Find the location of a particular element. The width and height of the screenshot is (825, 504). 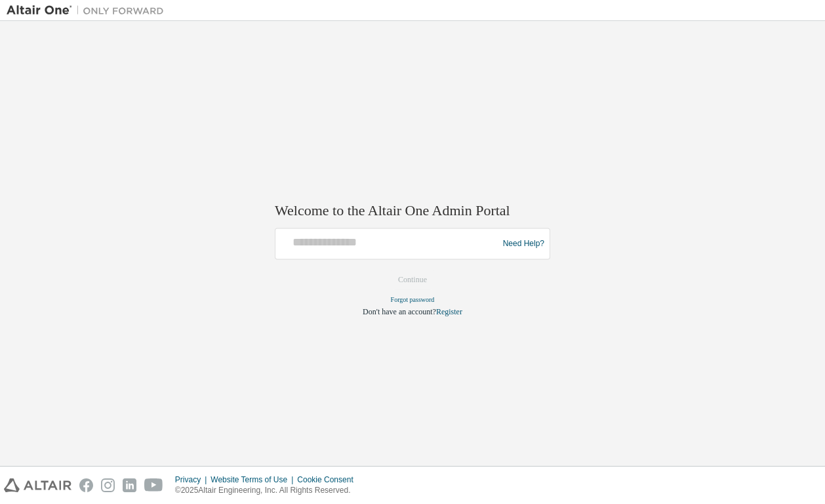

p: © 2025 Altair Engineering, Inc. All Rights Reserved. is located at coordinates (268, 490).